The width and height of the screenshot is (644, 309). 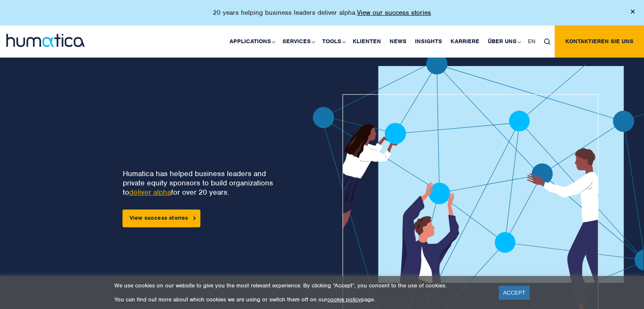 I want to click on a: Insights, so click(x=428, y=42).